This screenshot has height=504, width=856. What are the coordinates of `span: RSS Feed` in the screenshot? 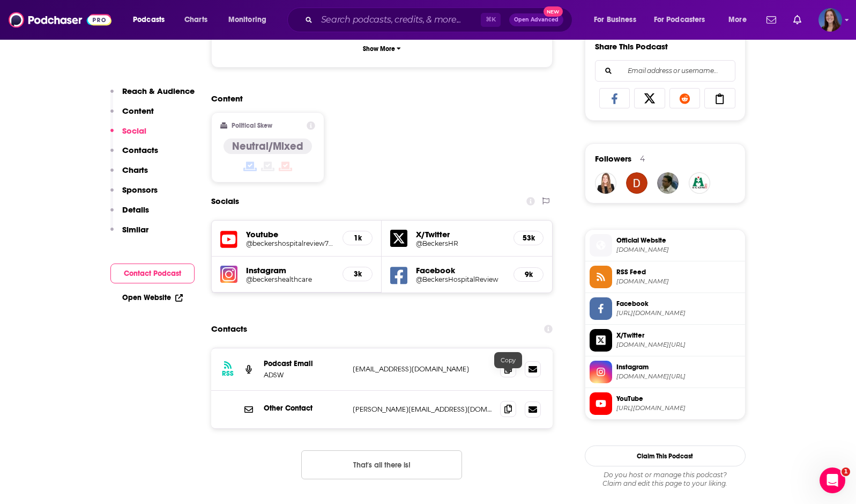 It's located at (679, 272).